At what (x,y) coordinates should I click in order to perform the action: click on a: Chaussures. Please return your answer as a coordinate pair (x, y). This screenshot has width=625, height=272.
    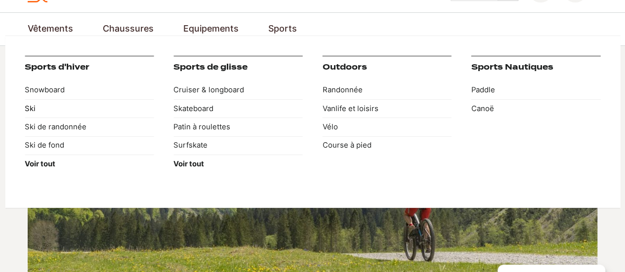
    Looking at the image, I should click on (128, 29).